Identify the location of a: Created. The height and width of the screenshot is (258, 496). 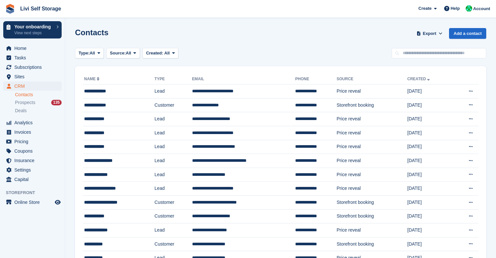
(419, 79).